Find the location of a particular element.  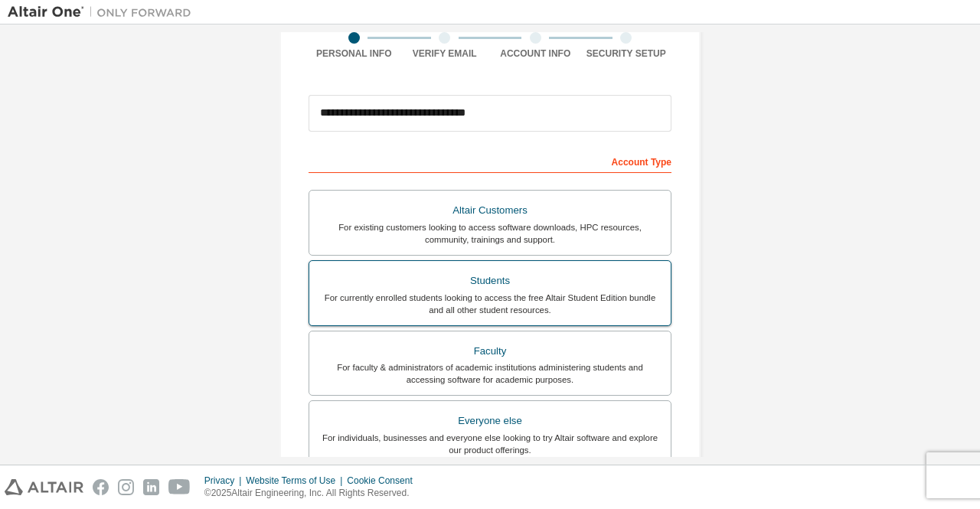

img: altair_logo.svg is located at coordinates (44, 486).